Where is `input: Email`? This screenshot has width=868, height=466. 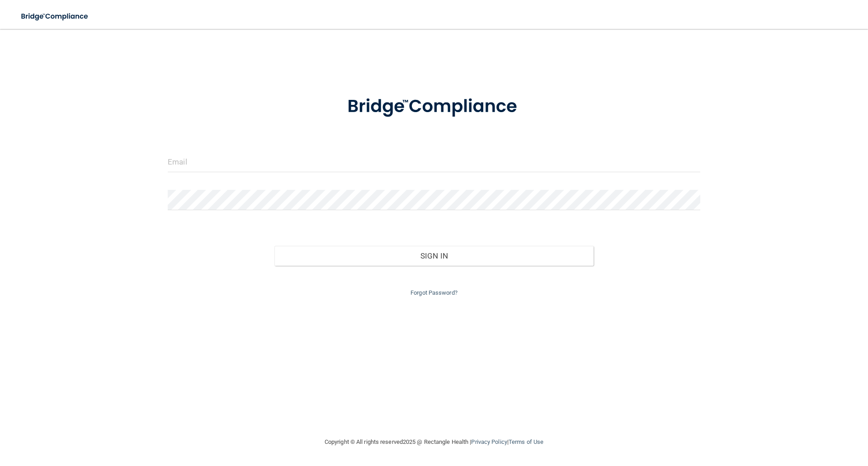 input: Email is located at coordinates (434, 162).